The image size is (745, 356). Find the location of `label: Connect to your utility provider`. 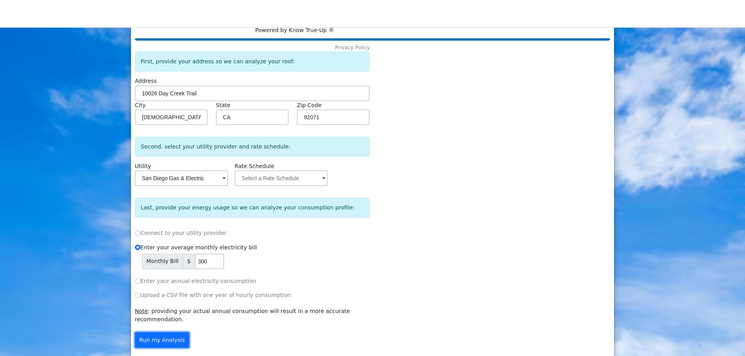

label: Connect to your utility provider is located at coordinates (181, 233).